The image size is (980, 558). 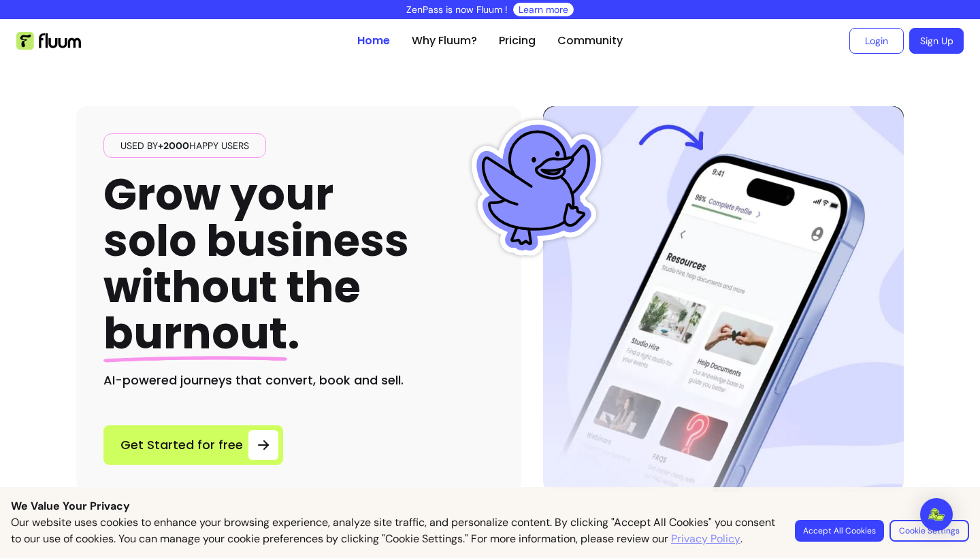 What do you see at coordinates (184, 145) in the screenshot?
I see `span: Used by happy users` at bounding box center [184, 145].